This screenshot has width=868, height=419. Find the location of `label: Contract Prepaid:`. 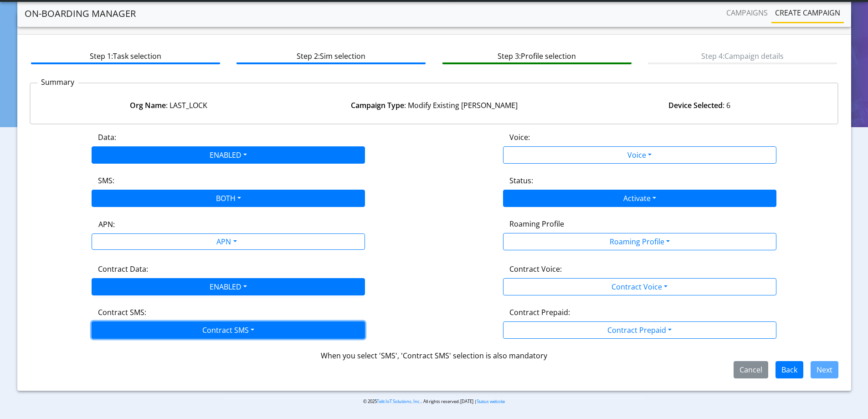

label: Contract Prepaid: is located at coordinates (539, 312).